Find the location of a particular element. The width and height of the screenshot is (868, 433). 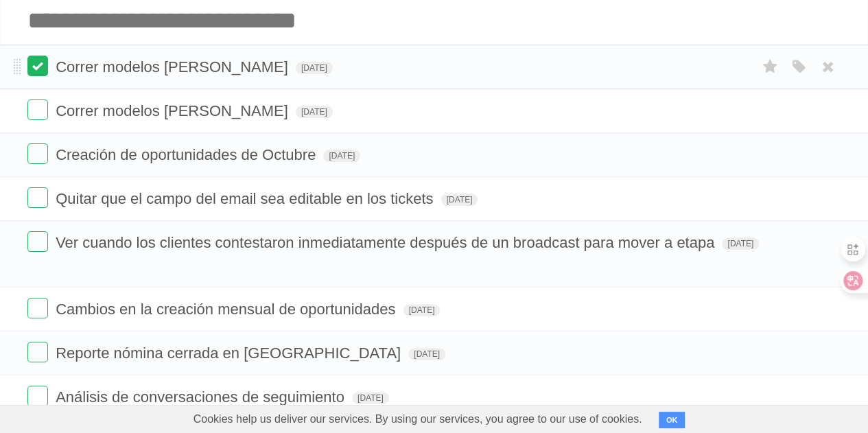

label: Star task is located at coordinates (770, 67).